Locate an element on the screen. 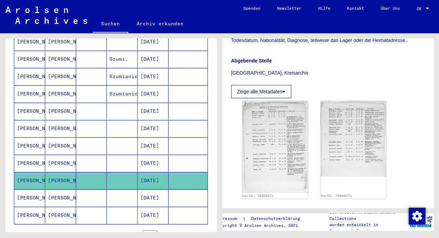  a: Impressum is located at coordinates (229, 219).